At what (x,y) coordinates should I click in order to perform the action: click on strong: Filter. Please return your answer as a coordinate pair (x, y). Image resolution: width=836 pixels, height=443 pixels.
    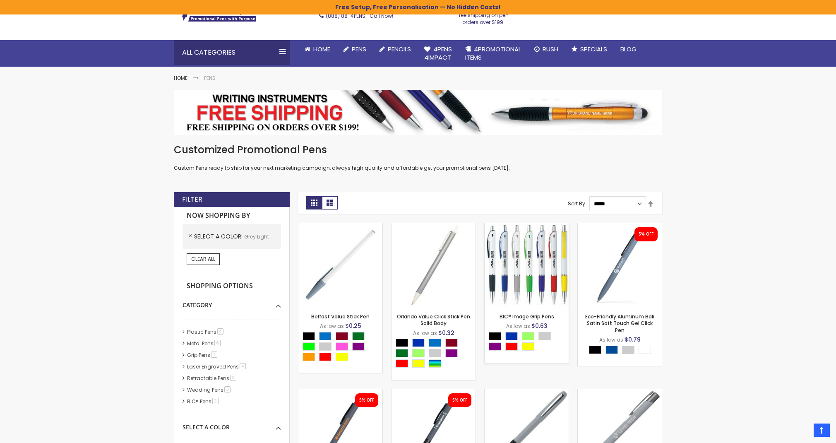
    Looking at the image, I should click on (192, 199).